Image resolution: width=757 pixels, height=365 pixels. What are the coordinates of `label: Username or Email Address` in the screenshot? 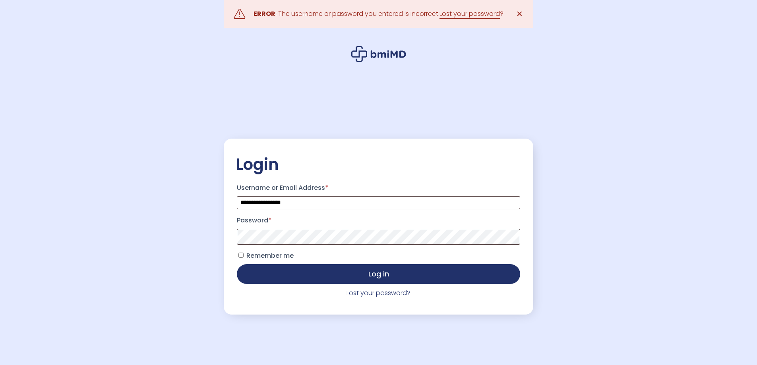 It's located at (378, 188).